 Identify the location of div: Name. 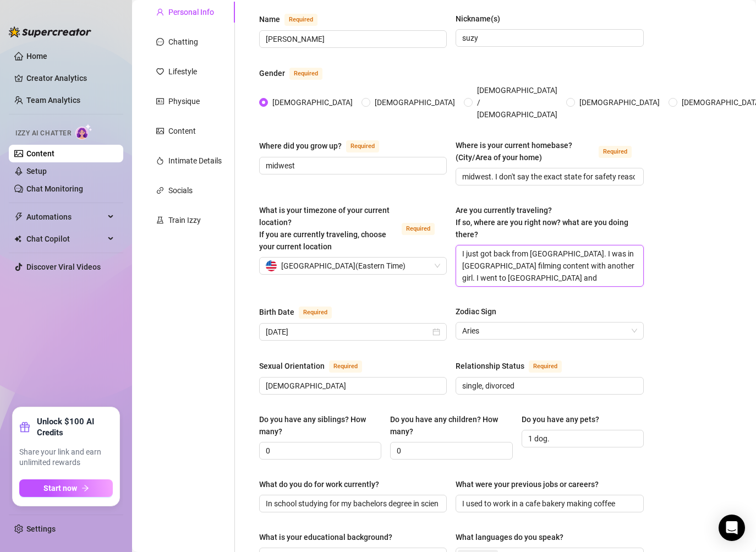
(269, 19).